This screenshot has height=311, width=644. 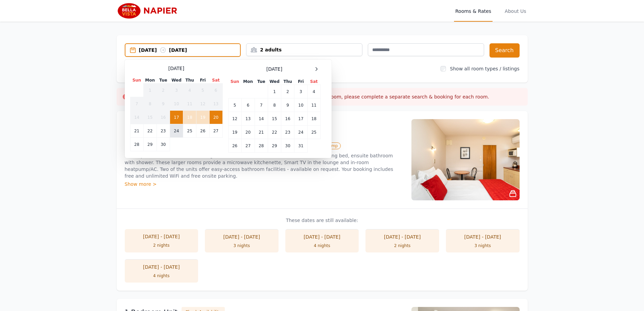 I want to click on td: 31, so click(x=301, y=146).